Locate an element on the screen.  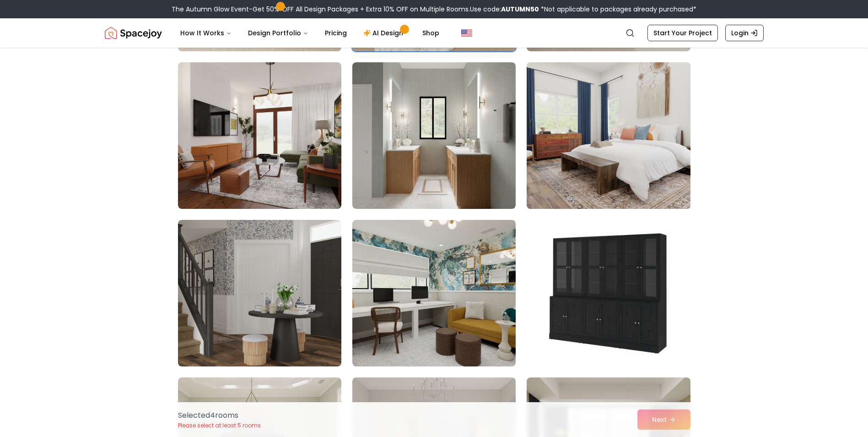
a: Pricing is located at coordinates (336, 33).